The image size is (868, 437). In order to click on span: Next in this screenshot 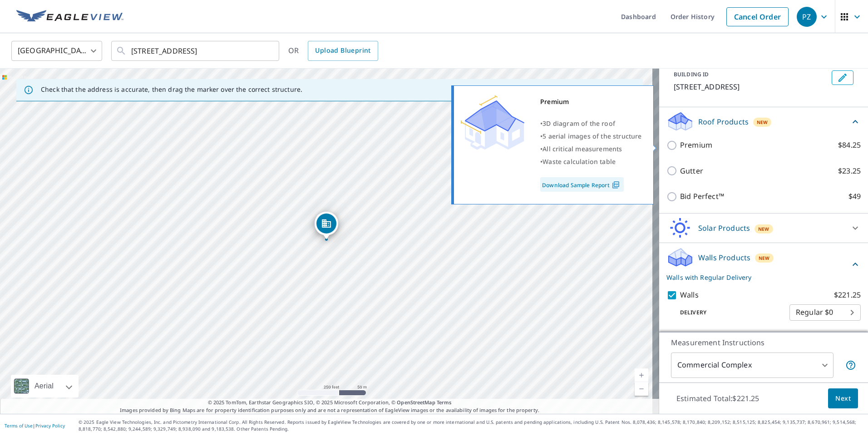, I will do `click(843, 398)`.